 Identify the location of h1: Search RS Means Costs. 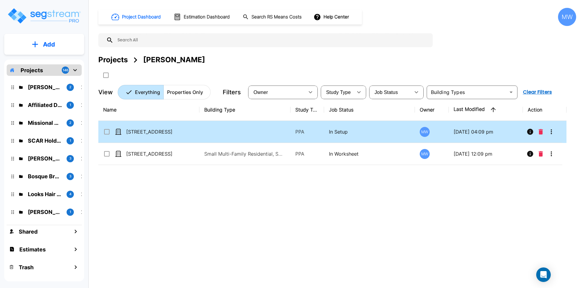
(277, 17).